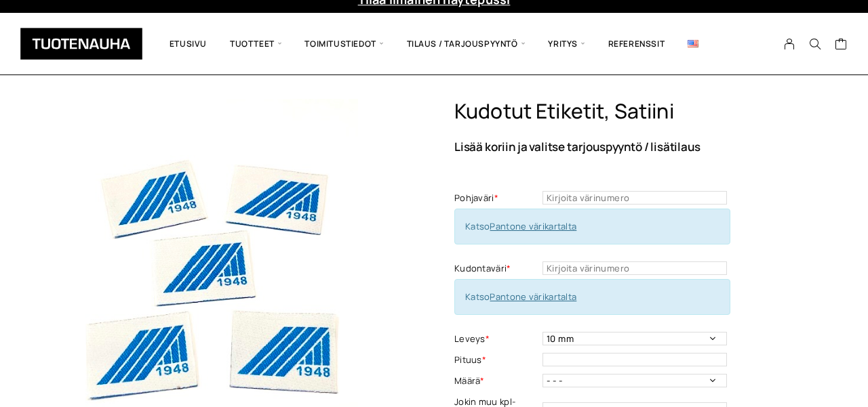 The height and width of the screenshot is (407, 868). What do you see at coordinates (497, 338) in the screenshot?
I see `label: Leveys` at bounding box center [497, 338].